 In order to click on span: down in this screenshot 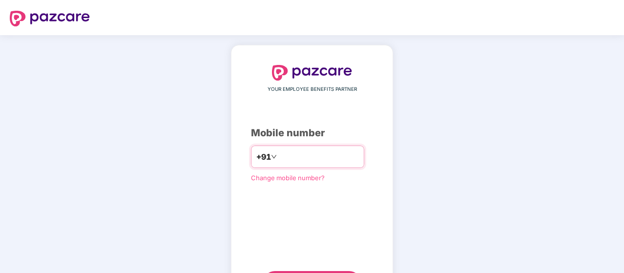, I will do `click(274, 157)`.